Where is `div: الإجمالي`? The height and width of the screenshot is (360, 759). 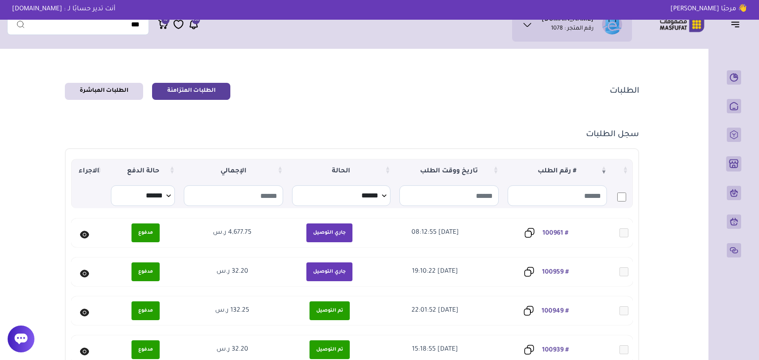 div: الإجمالي is located at coordinates (233, 171).